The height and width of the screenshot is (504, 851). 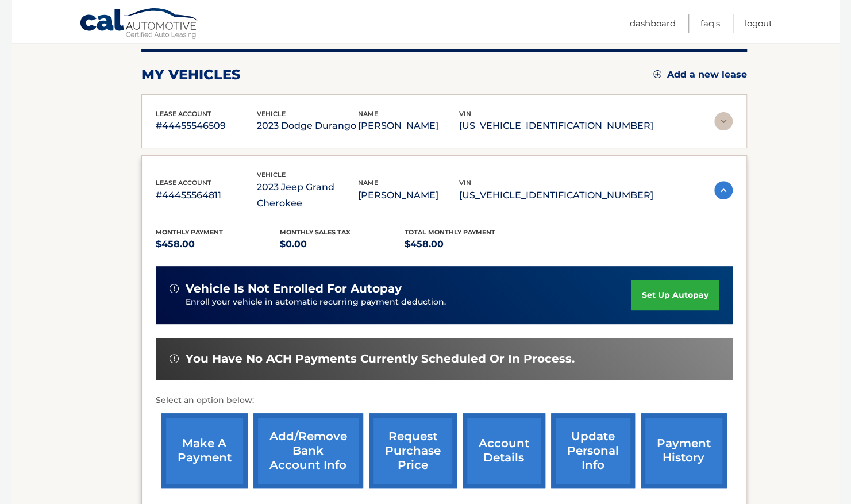 What do you see at coordinates (413, 451) in the screenshot?
I see `a: request purchase price` at bounding box center [413, 451].